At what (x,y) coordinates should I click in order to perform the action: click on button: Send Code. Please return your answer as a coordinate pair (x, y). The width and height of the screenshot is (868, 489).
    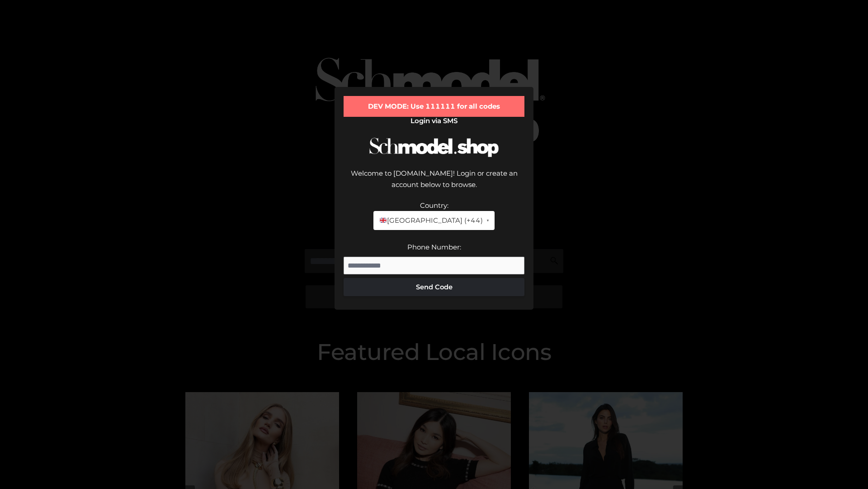
    Looking at the image, I should click on (434, 287).